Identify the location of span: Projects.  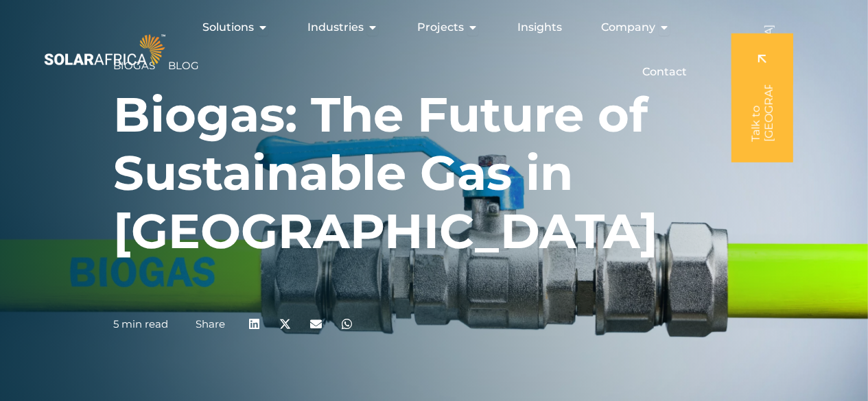
(440, 28).